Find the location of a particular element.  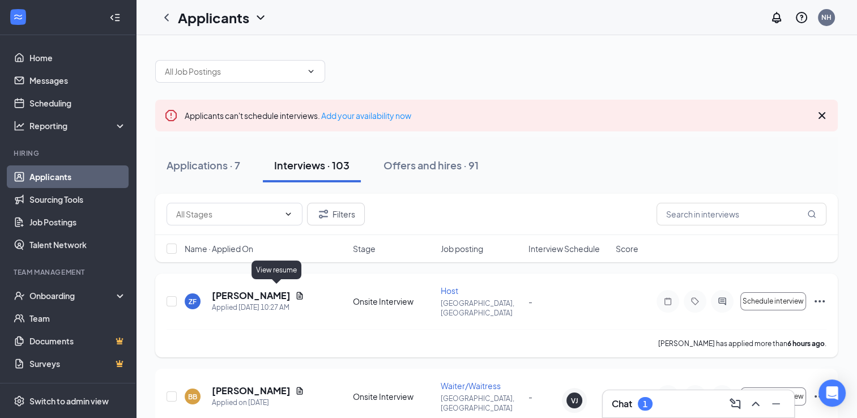

svg: WorkstreamLogo is located at coordinates (18, 17).